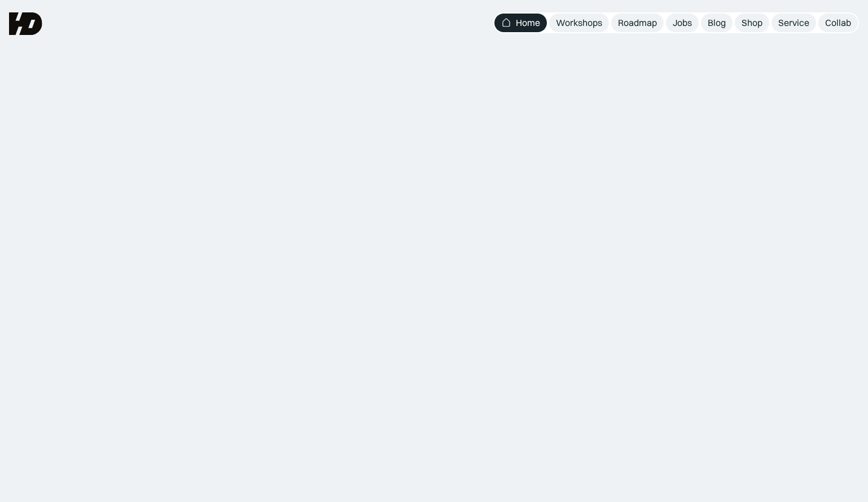 Image resolution: width=868 pixels, height=502 pixels. Describe the element at coordinates (637, 23) in the screenshot. I see `a: Roadmap` at that location.